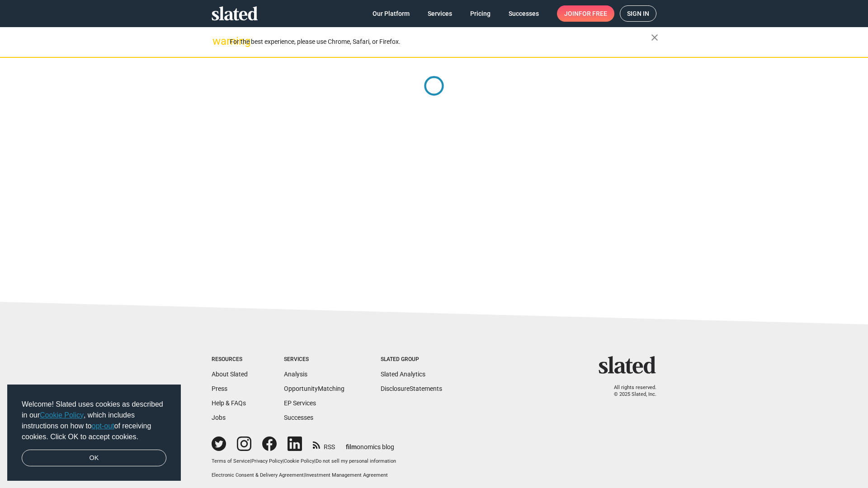 The height and width of the screenshot is (488, 868). I want to click on span: Pricing, so click(480, 14).